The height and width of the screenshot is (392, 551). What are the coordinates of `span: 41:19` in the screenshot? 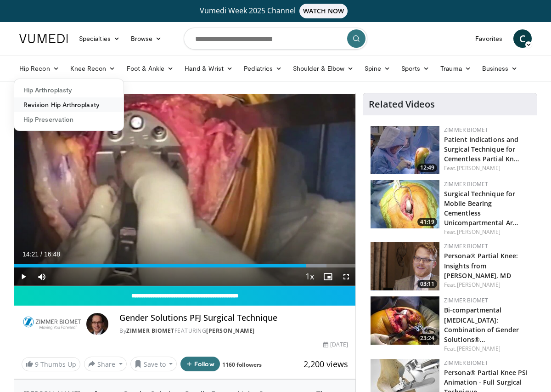 It's located at (427, 222).